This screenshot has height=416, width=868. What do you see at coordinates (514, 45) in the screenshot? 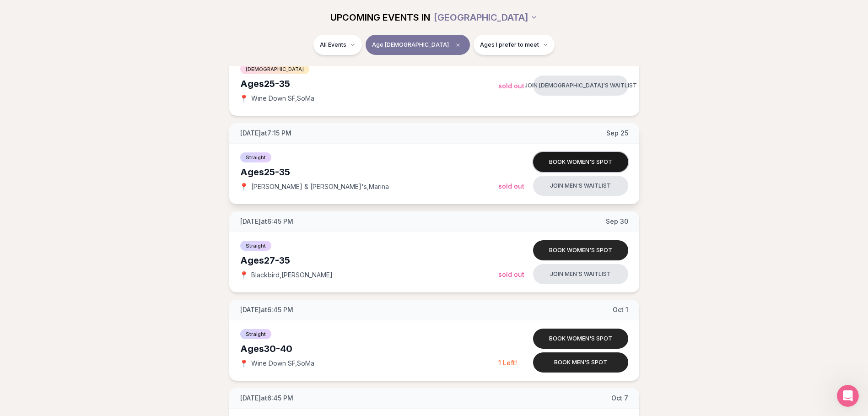
I see `button: Ages I prefer to meet` at bounding box center [514, 45].